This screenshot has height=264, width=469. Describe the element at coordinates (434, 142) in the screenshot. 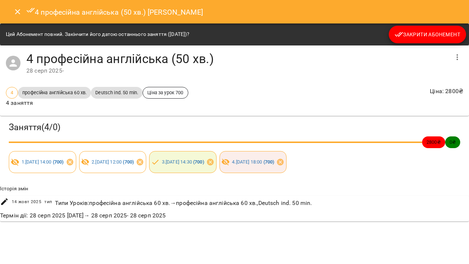

I see `span: 2800 ₴` at that location.